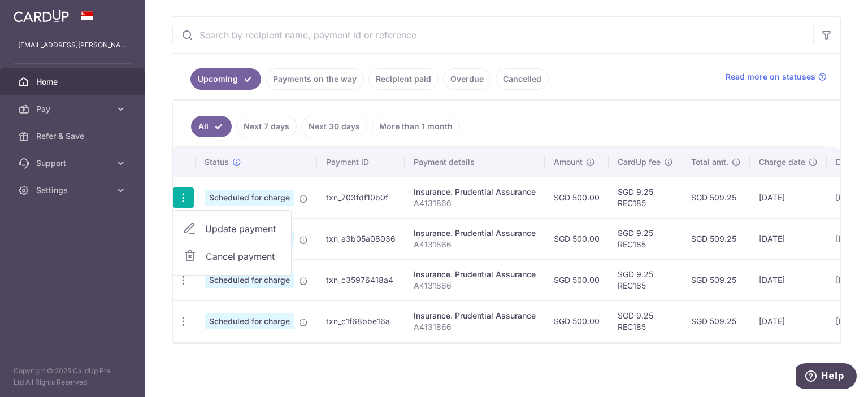 The height and width of the screenshot is (397, 868). Describe the element at coordinates (467, 79) in the screenshot. I see `a: Overdue` at that location.